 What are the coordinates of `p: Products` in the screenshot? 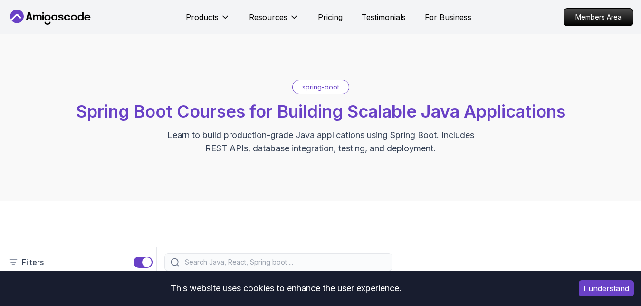 It's located at (202, 17).